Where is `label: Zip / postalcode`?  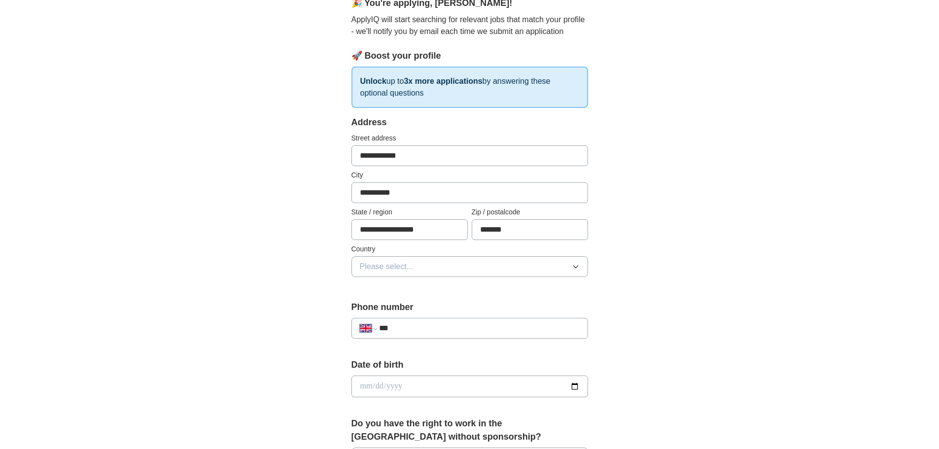 label: Zip / postalcode is located at coordinates (530, 212).